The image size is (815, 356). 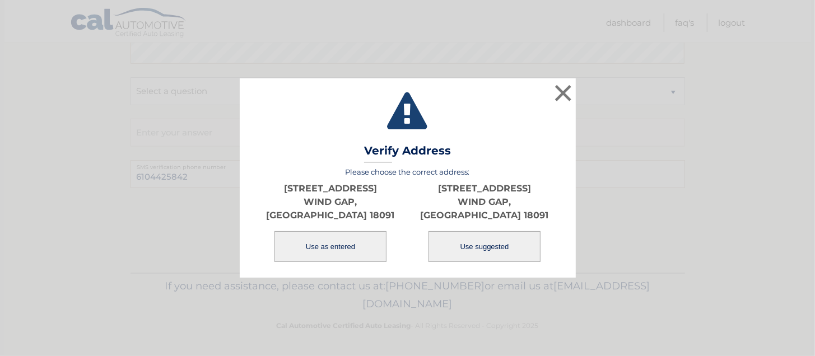 I want to click on button: Use suggested, so click(x=484, y=246).